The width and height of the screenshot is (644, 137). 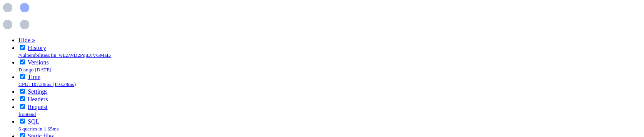 I want to click on small: /vulnerabilities/fin_wEZWD2PqiEvVGMaL/, so click(x=64, y=55).